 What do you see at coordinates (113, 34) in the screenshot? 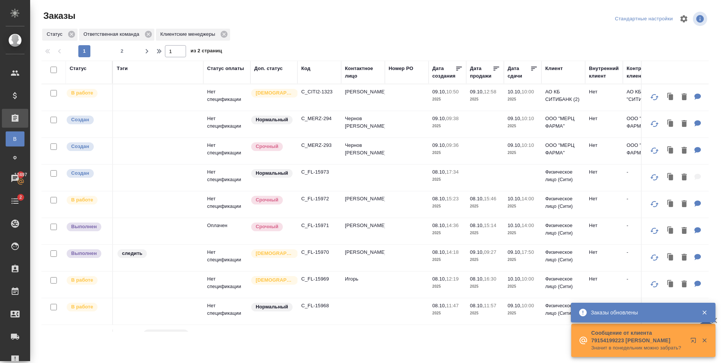
I see `p: Ответственная команда` at bounding box center [113, 34].